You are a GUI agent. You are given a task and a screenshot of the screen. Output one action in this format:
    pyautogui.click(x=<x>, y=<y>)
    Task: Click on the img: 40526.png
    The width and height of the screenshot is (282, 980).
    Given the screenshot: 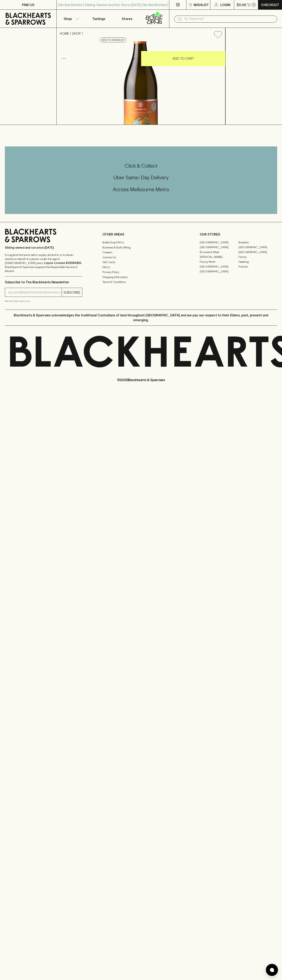 What is the action you would take?
    pyautogui.click(x=141, y=83)
    